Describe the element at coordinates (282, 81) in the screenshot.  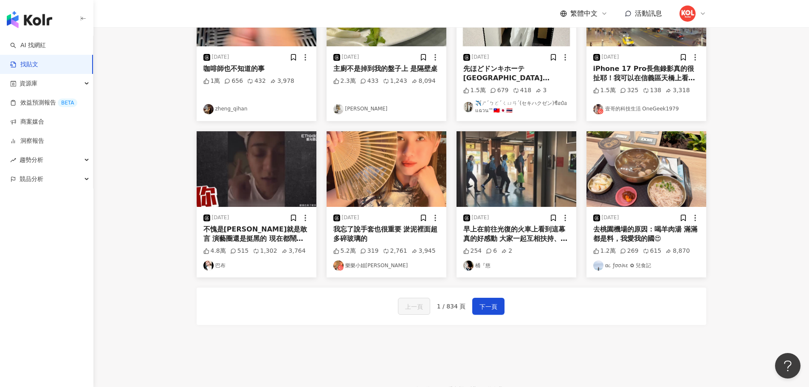
I see `div: 3,978` at that location.